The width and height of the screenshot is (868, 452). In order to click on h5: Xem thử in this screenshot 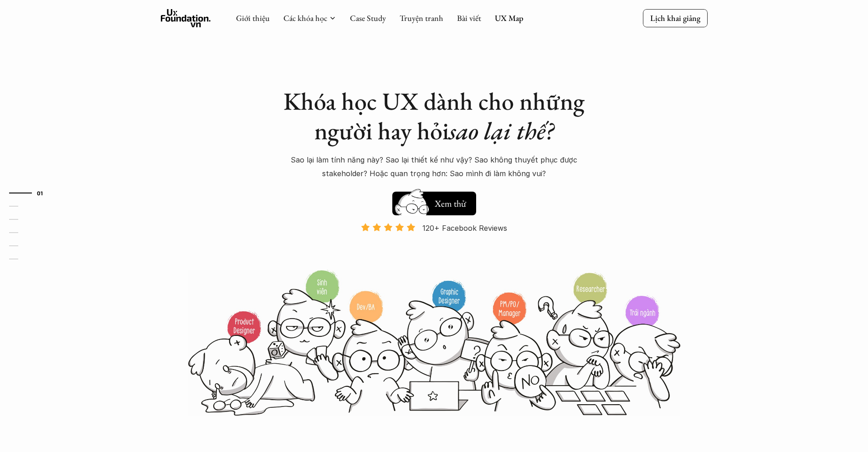, I will do `click(451, 204)`.